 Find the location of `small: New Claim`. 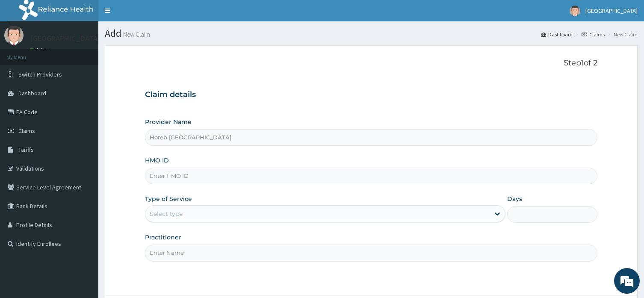

small: New Claim is located at coordinates (135, 34).